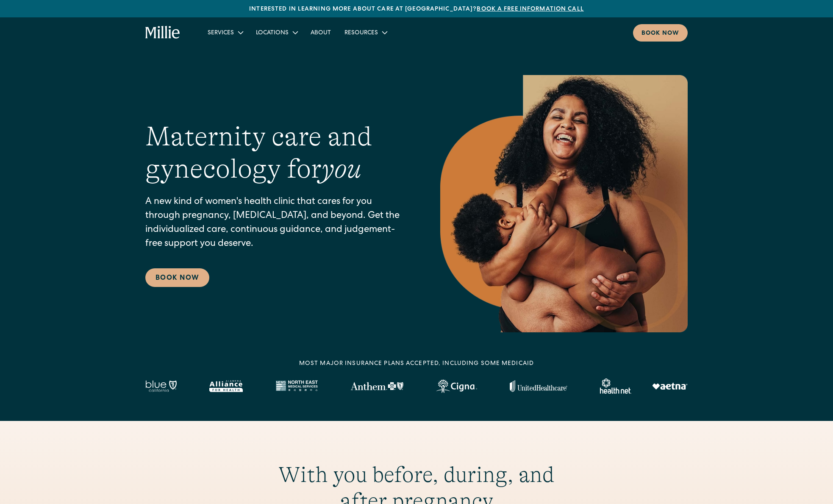 The image size is (833, 504). I want to click on a: Book now, so click(660, 32).